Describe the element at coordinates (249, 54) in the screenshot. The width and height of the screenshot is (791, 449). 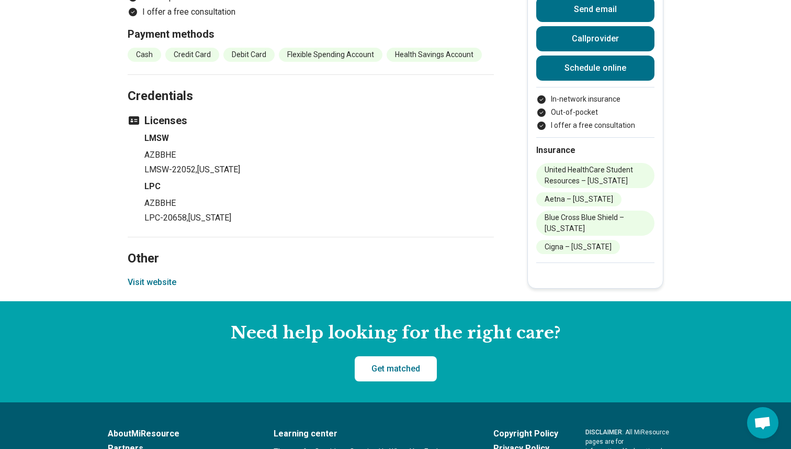
I see `li: Debit Card` at that location.